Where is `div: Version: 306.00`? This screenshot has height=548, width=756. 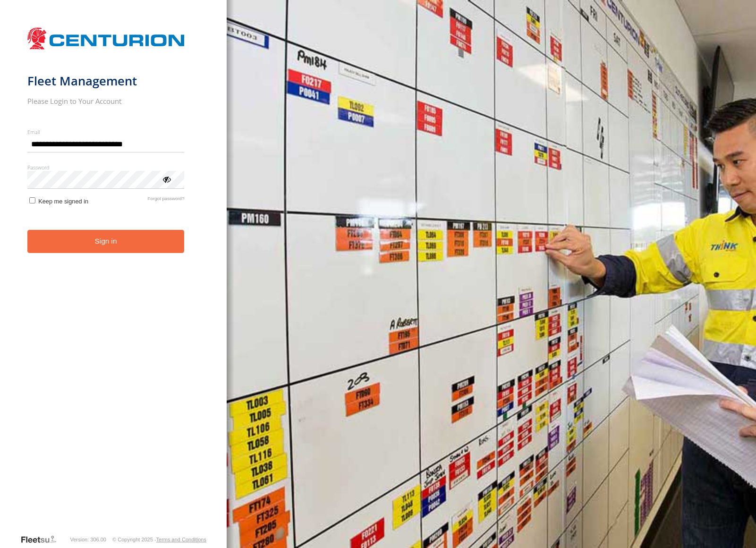 div: Version: 306.00 is located at coordinates (89, 540).